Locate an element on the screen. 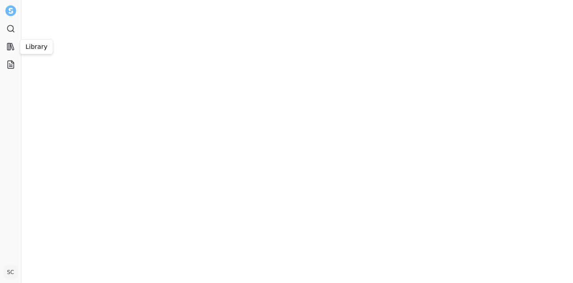 Image resolution: width=573 pixels, height=283 pixels. img: Settle is located at coordinates (11, 11).